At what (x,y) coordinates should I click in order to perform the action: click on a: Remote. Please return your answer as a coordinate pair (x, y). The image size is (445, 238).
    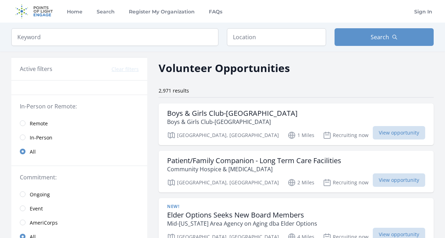
    Looking at the image, I should click on (79, 123).